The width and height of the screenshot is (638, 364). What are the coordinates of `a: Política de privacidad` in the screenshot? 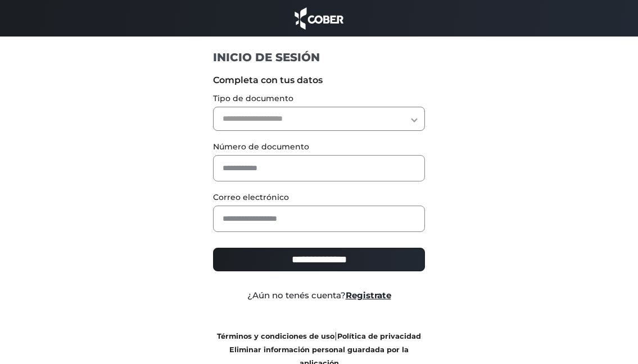 It's located at (379, 335).